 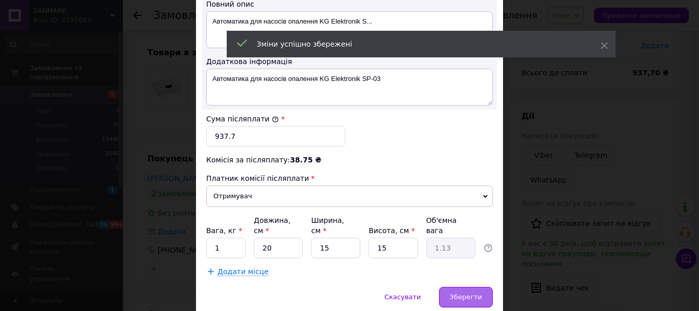 What do you see at coordinates (327, 225) in the screenshot?
I see `label: Ширина, см` at bounding box center [327, 225].